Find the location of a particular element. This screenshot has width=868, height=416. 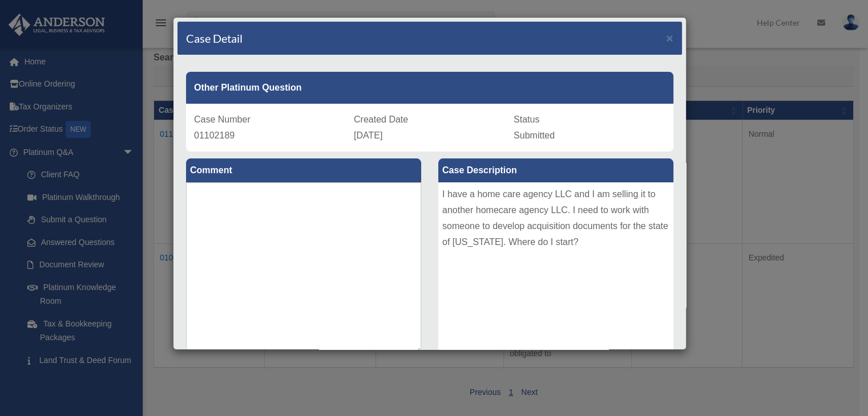

label: Case Description is located at coordinates (556, 171).